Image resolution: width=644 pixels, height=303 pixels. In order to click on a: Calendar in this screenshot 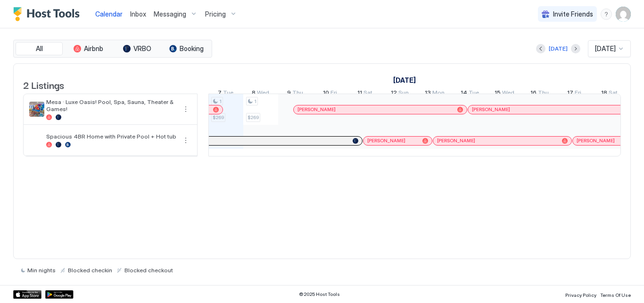, I will do `click(109, 14)`.